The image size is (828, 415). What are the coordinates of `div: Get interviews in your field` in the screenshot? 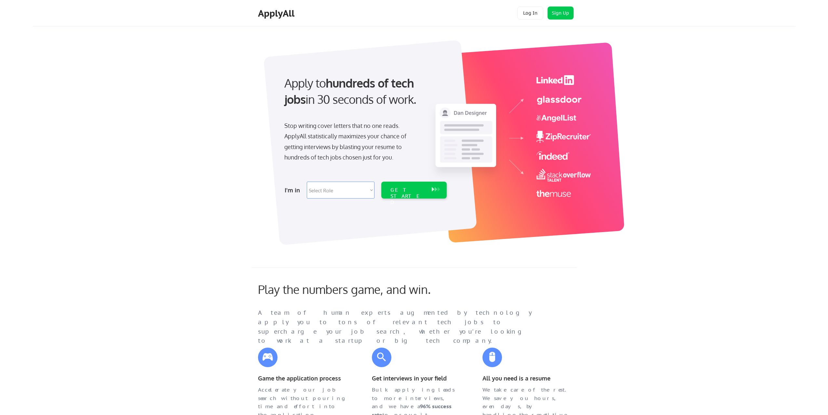 It's located at (416, 378).